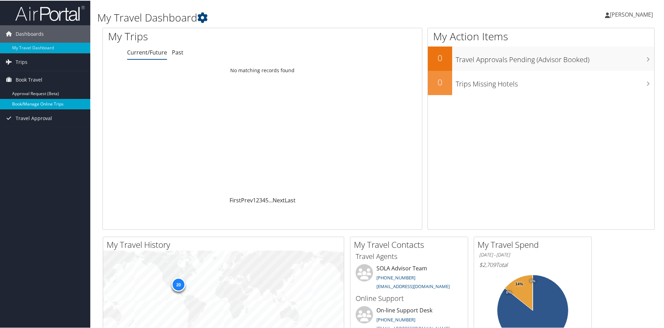 This screenshot has width=664, height=328. What do you see at coordinates (555, 57) in the screenshot?
I see `h3: Travel Approvals Pending (Advisor Booked)` at bounding box center [555, 57].